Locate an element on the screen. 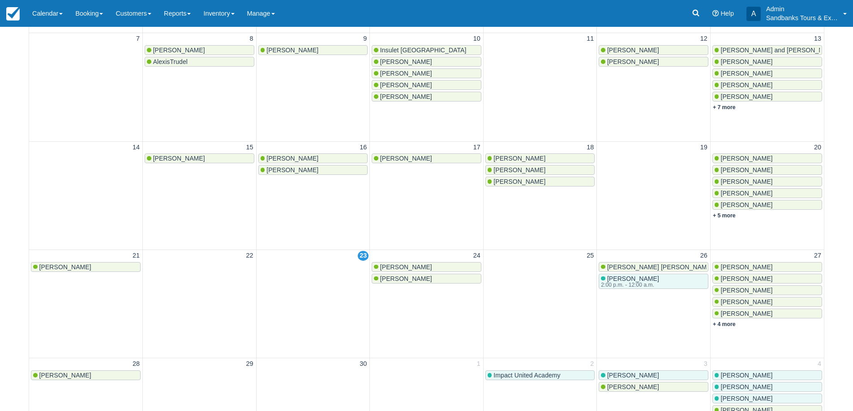 This screenshot has height=411, width=853. a: 23 is located at coordinates (363, 256).